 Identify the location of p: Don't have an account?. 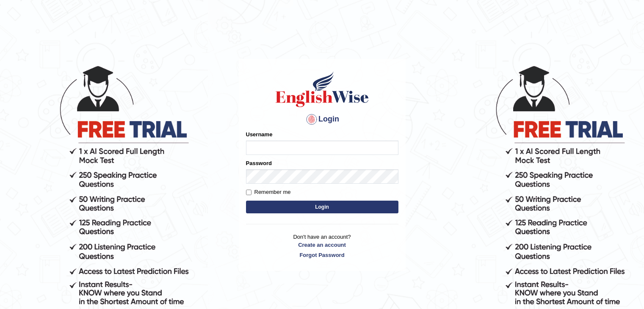
(322, 246).